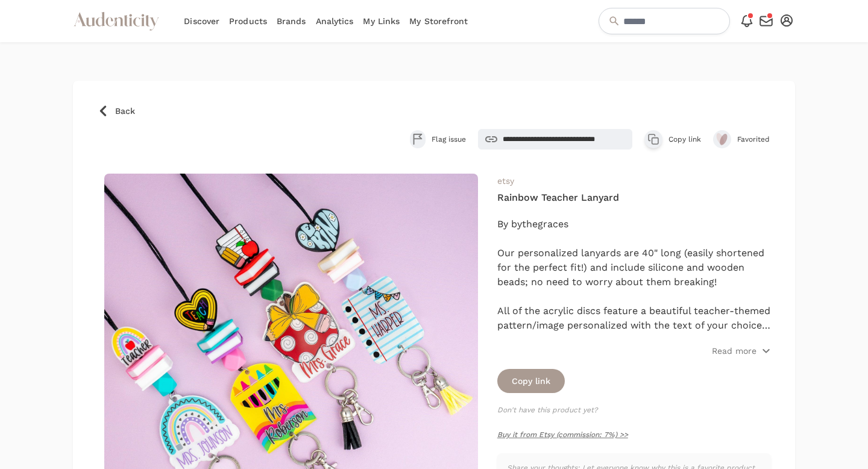 This screenshot has height=469, width=868. Describe the element at coordinates (125, 111) in the screenshot. I see `span: Back` at that location.